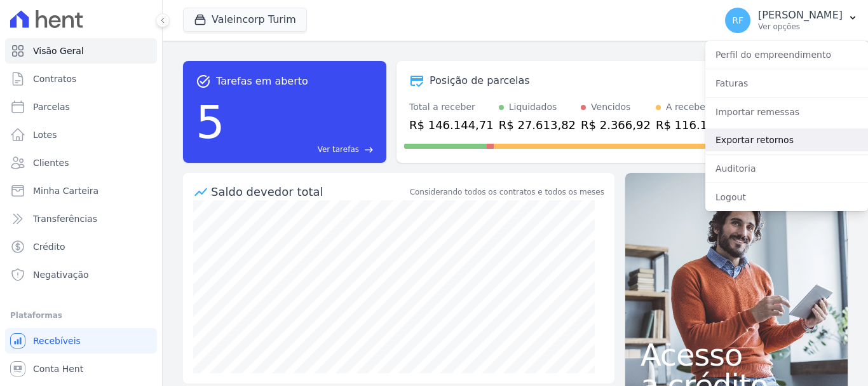  What do you see at coordinates (787, 140) in the screenshot?
I see `a: Exportar retornos` at bounding box center [787, 140].